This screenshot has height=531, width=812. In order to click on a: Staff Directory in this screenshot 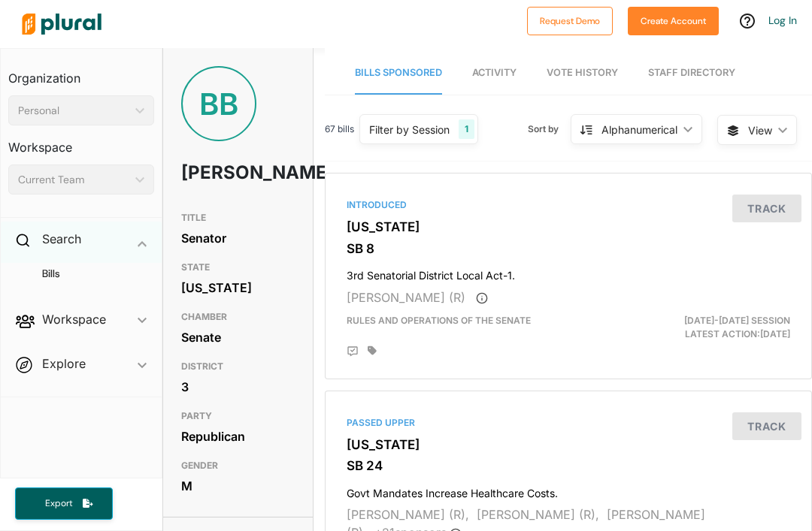, I will do `click(691, 72)`.